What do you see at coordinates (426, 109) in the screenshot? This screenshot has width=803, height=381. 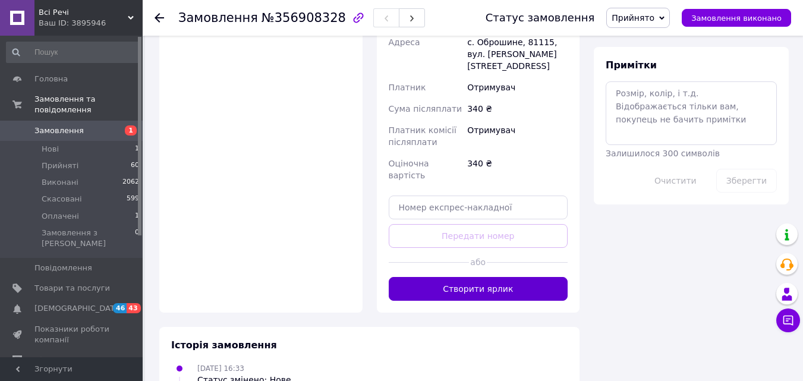 I see `span: Сума післяплати` at bounding box center [426, 109].